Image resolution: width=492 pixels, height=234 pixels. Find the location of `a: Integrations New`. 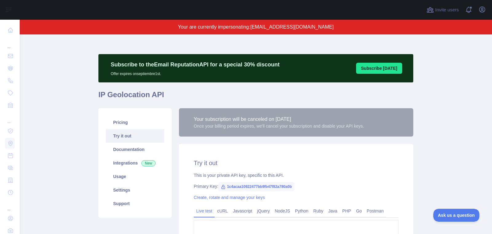

a: Integrations New is located at coordinates (135, 163).